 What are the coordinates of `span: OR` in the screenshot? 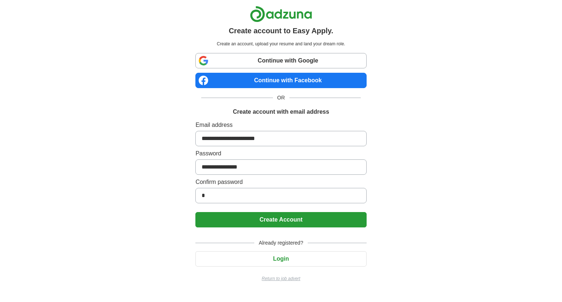 It's located at (281, 98).